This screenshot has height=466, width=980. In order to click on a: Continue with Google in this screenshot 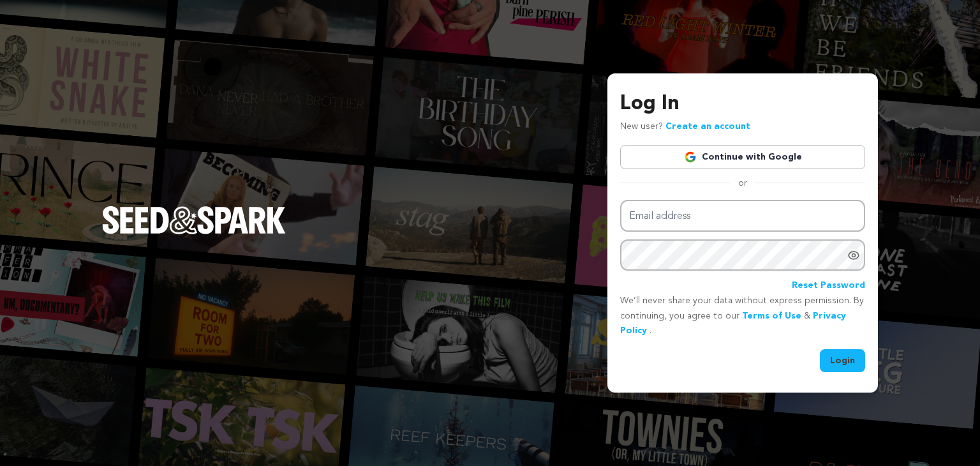, I will do `click(742, 157)`.